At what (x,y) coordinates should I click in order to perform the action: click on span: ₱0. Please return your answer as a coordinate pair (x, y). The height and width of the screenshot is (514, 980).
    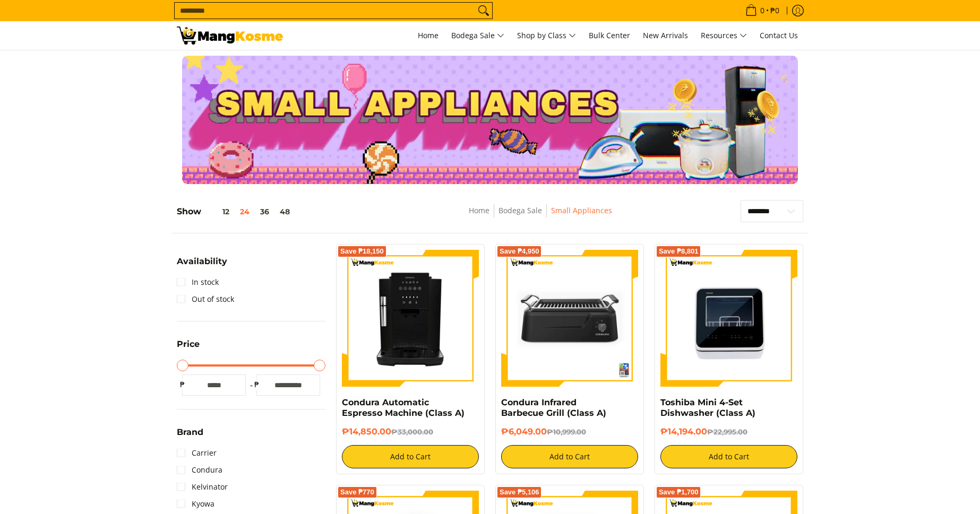
    Looking at the image, I should click on (775, 11).